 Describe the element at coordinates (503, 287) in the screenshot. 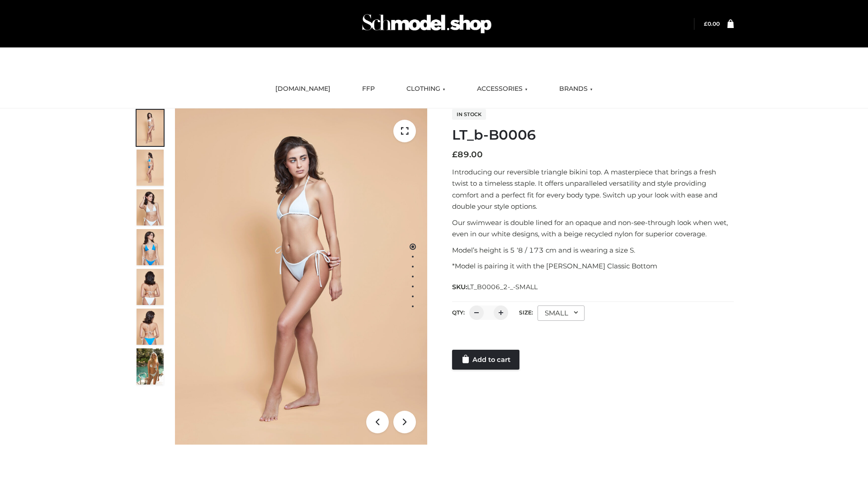

I see `span: LT_B0006_2-_-SMALL` at that location.